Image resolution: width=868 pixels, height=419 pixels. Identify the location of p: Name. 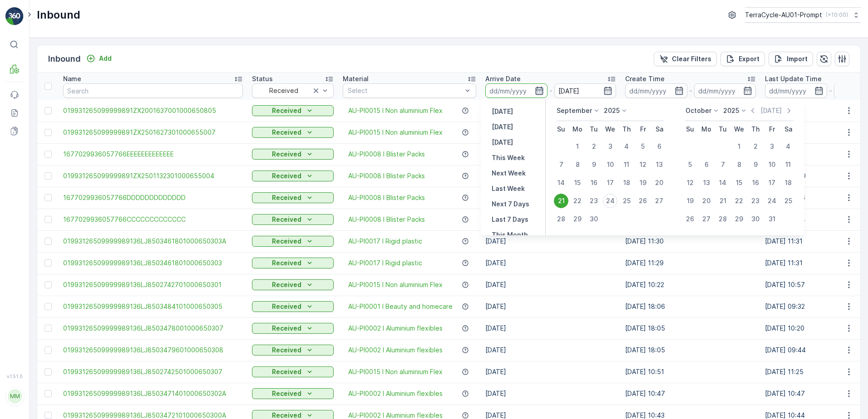
(72, 79).